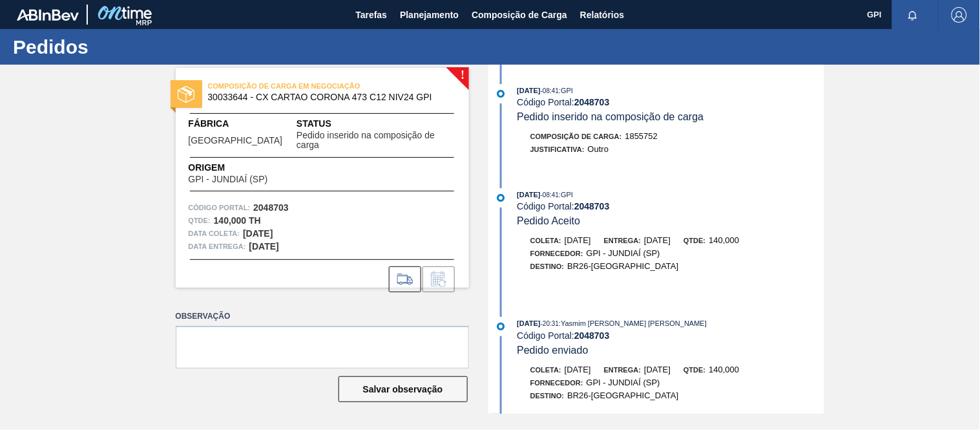 Image resolution: width=980 pixels, height=430 pixels. I want to click on span: Pedido enviado, so click(552, 350).